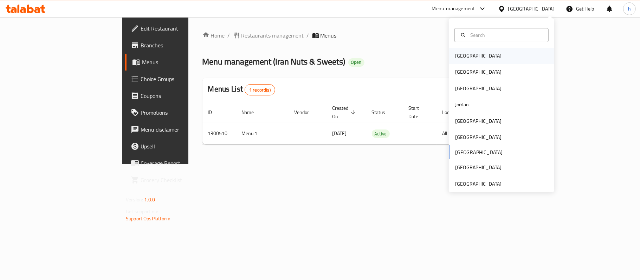  I want to click on span: Vendor, so click(306, 112).